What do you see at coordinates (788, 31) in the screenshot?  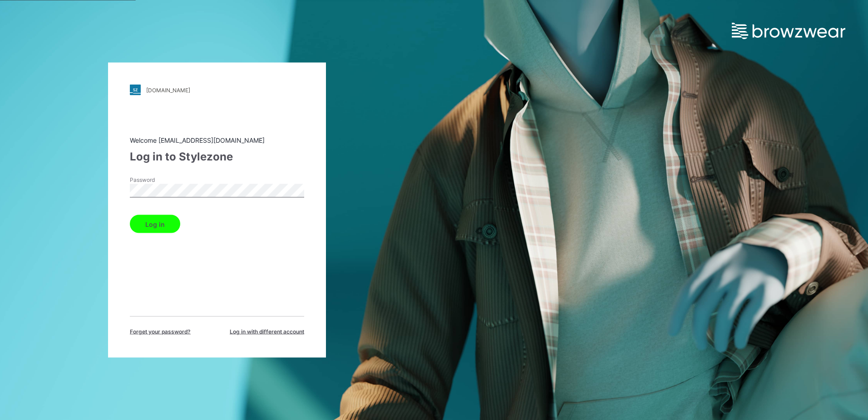 I see `img: browzwear-logo.e42bd6dac1945053ebaf764b6aa21510.svg` at bounding box center [788, 31].